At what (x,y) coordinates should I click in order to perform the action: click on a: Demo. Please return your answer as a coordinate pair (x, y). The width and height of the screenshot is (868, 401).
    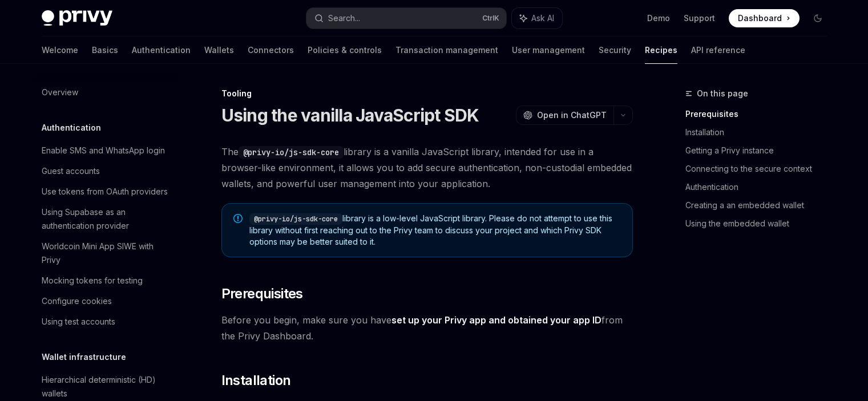
    Looking at the image, I should click on (658, 18).